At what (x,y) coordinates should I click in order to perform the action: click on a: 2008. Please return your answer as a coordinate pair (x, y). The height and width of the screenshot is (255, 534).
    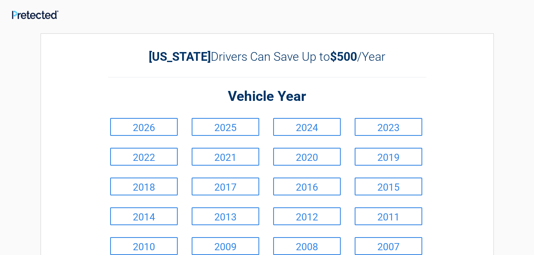
    Looking at the image, I should click on (307, 246).